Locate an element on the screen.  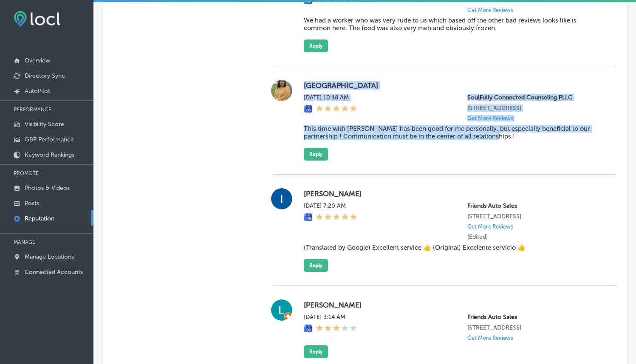
p: Manage Locations is located at coordinates (49, 257).